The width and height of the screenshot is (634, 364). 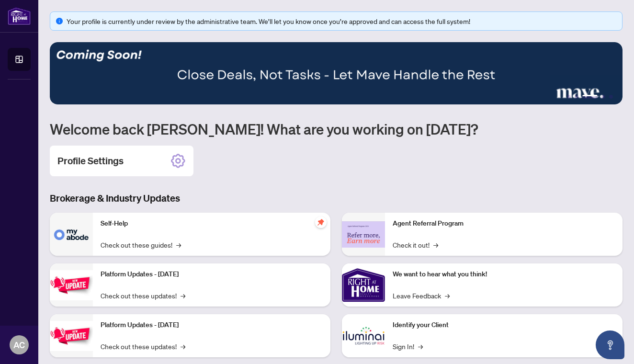 I want to click on h2: Profile Settings, so click(x=91, y=161).